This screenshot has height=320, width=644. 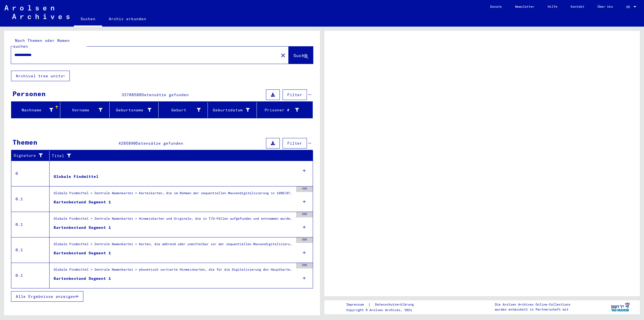 What do you see at coordinates (29, 94) in the screenshot?
I see `div: Personen` at bounding box center [29, 94].